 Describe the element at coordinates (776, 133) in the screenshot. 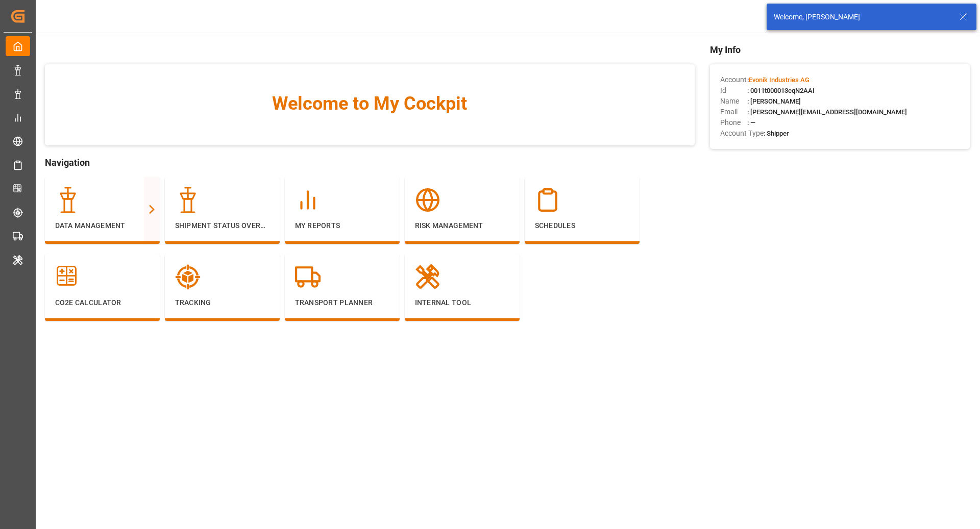

I see `span: : Shipper` at that location.